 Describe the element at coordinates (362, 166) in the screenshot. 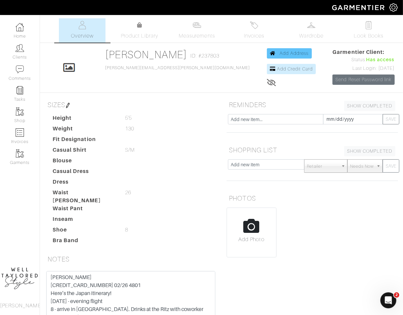

I see `span: Needs Now` at that location.